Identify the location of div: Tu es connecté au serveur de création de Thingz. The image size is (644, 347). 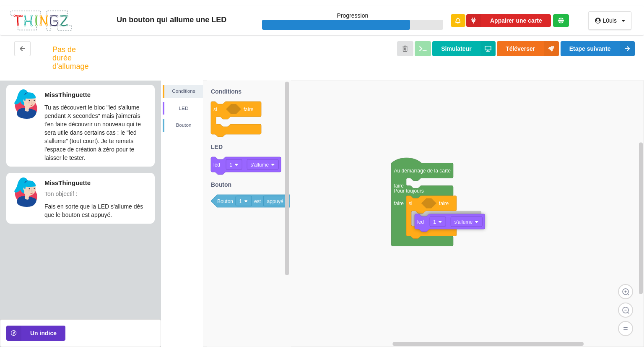
(561, 21).